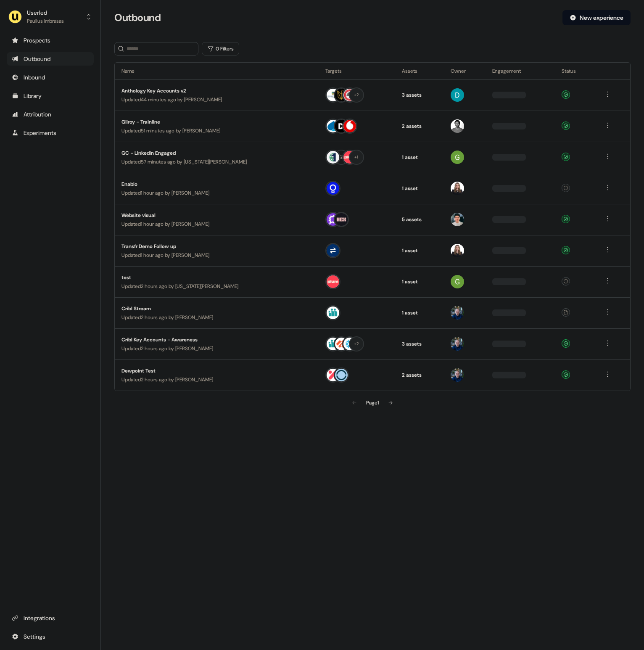  I want to click on th: Assets, so click(420, 71).